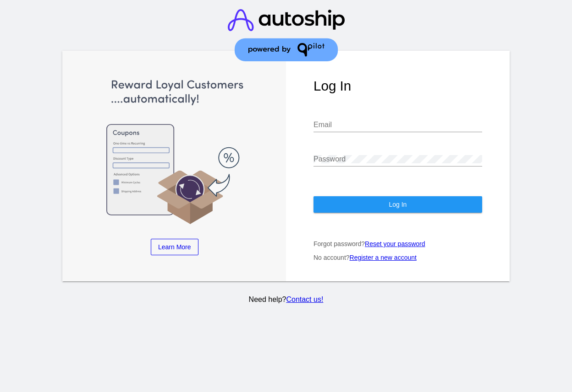 The height and width of the screenshot is (392, 572). I want to click on a: Reset your password, so click(395, 244).